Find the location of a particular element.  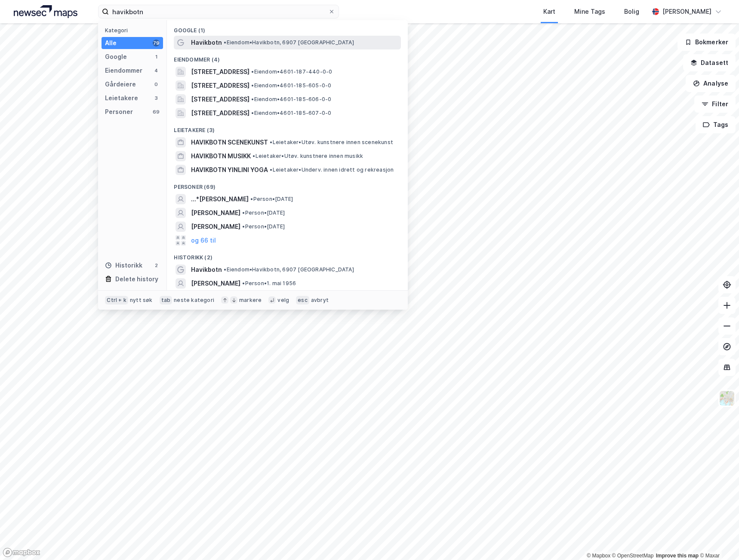

button: Analyse is located at coordinates (711, 84).